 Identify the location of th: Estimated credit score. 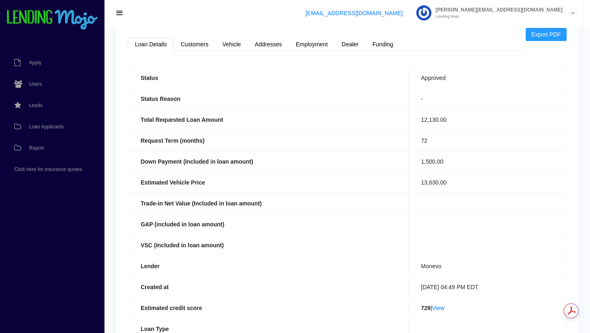
(268, 307).